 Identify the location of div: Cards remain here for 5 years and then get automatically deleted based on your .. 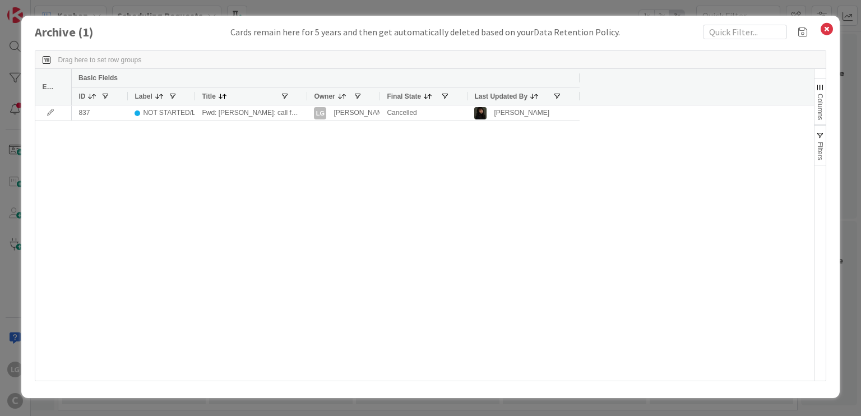
(425, 32).